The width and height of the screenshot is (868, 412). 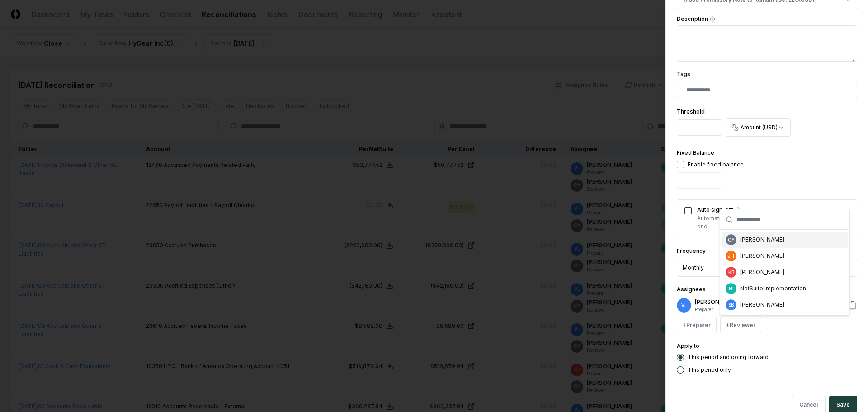 I want to click on label: Threshold, so click(x=691, y=111).